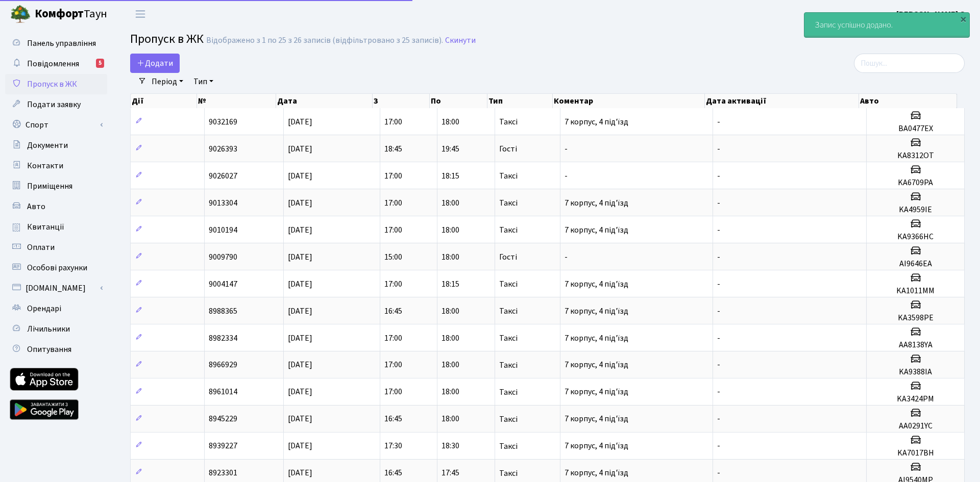 This screenshot has width=980, height=482. What do you see at coordinates (915, 236) in the screenshot?
I see `h5: KA9366HC` at bounding box center [915, 236].